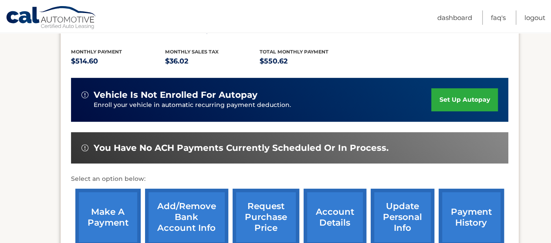  Describe the element at coordinates (118, 61) in the screenshot. I see `p: $514.60` at that location.